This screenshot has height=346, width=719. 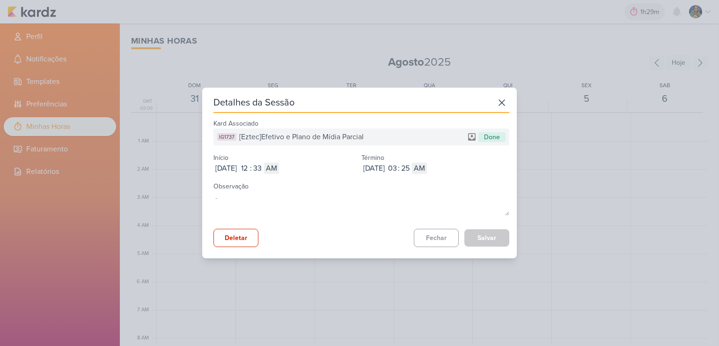 I want to click on label: Término, so click(x=373, y=157).